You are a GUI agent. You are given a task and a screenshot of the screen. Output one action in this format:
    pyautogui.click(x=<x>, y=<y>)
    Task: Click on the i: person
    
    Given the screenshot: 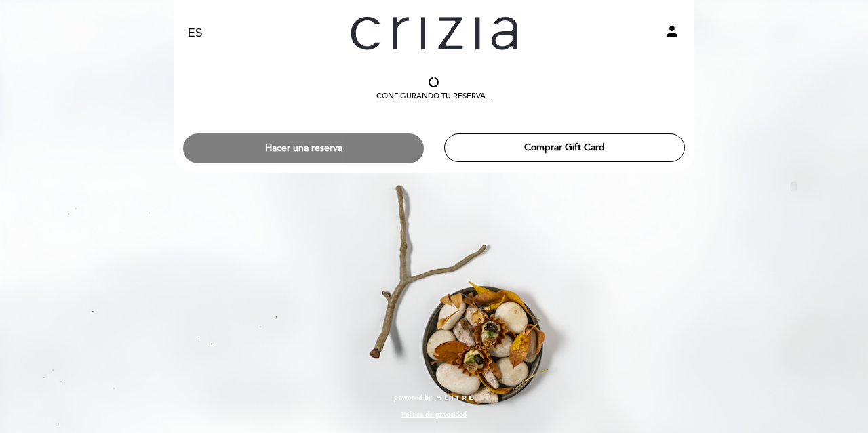 What is the action you would take?
    pyautogui.click(x=672, y=31)
    